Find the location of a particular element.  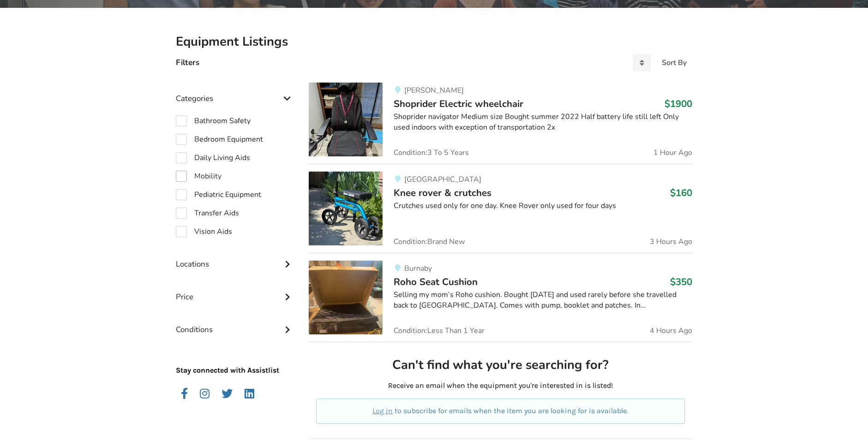

a: Log in is located at coordinates (382, 411).